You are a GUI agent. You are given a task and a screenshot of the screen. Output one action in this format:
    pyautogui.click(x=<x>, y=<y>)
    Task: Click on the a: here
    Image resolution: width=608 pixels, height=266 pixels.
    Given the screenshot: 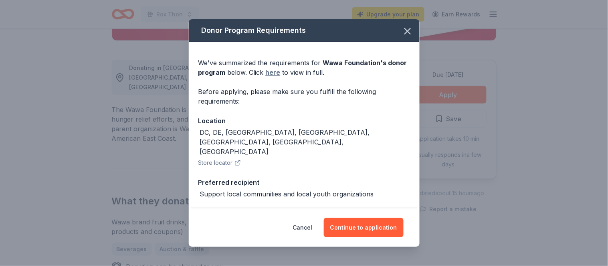 What is the action you would take?
    pyautogui.click(x=273, y=73)
    